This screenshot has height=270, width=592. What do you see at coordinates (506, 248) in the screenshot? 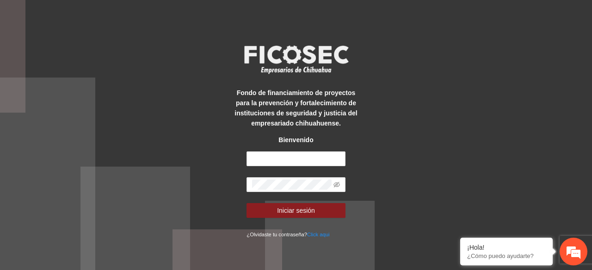
I see `div: ¡Hola!` at bounding box center [506, 248].